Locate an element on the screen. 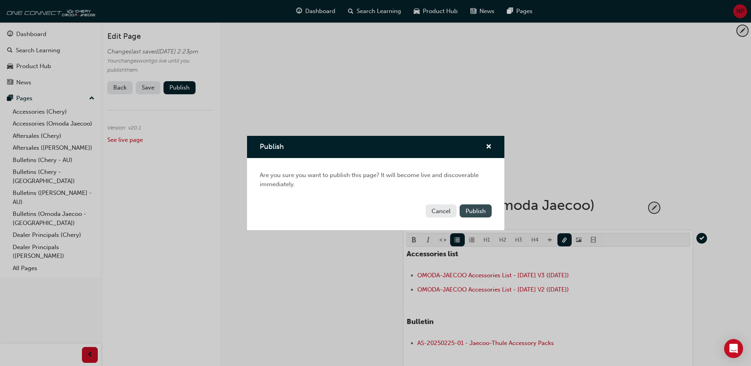 The height and width of the screenshot is (366, 751). button: cross-icon is located at coordinates (489, 147).